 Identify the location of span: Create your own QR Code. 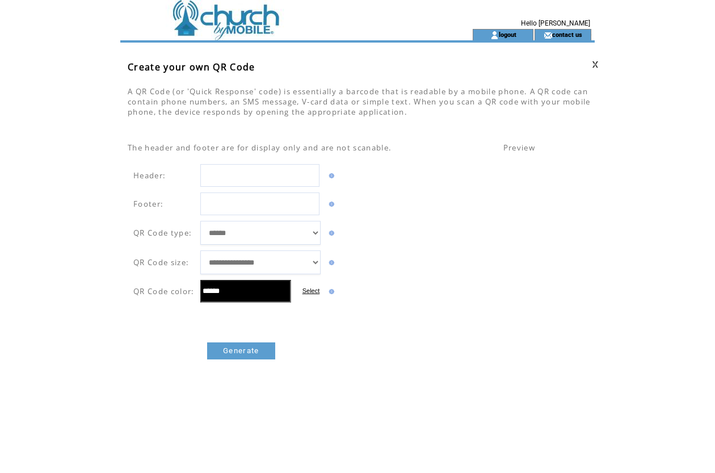
(191, 67).